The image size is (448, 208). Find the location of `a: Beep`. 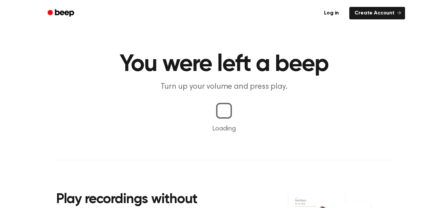

a: Beep is located at coordinates (61, 13).